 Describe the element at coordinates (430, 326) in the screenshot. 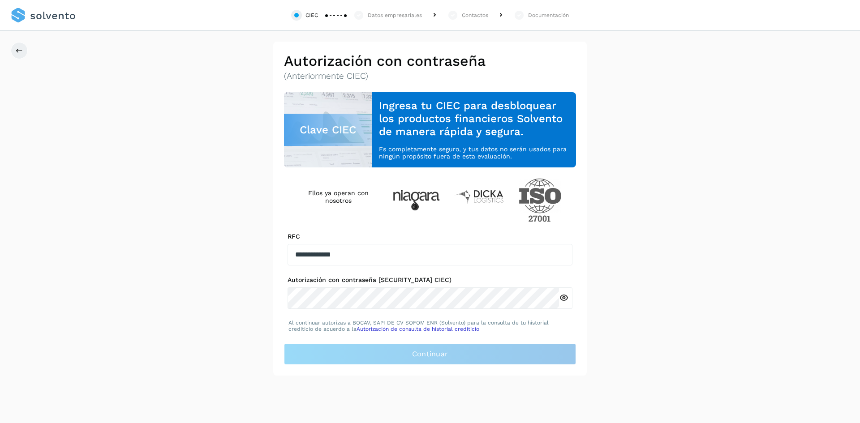

I see `p: Al continuar autorizas a BOCAV, SAPI DE CV SOFOM ENR (Solvento) para la consulta de tu historial ...` at that location.